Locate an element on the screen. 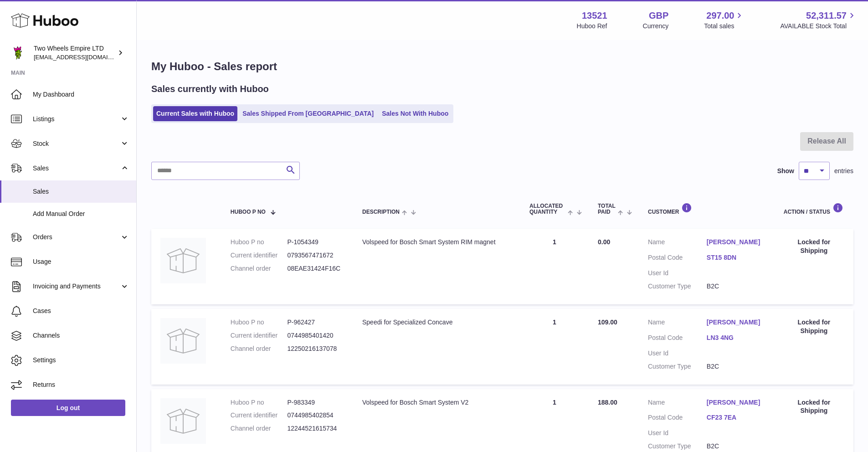  span: Returns is located at coordinates (81, 385).